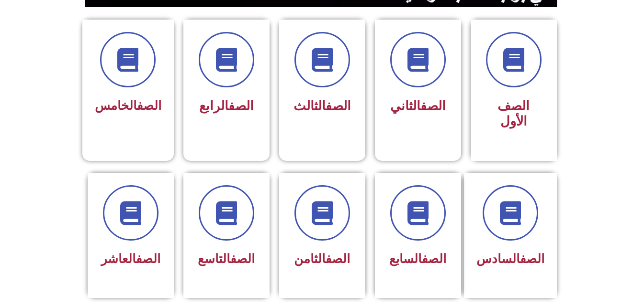 The height and width of the screenshot is (306, 644). I want to click on span: الصف الأول, so click(513, 114).